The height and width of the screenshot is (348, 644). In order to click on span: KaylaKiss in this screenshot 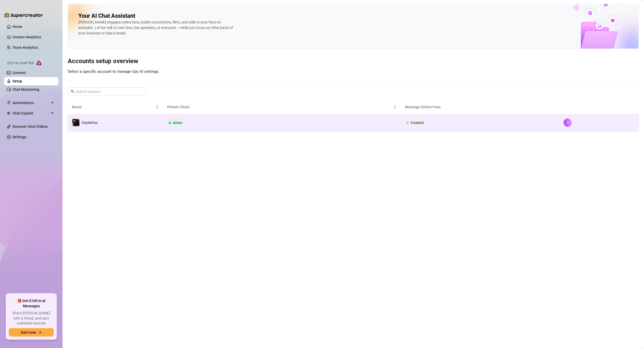, I will do `click(89, 123)`.